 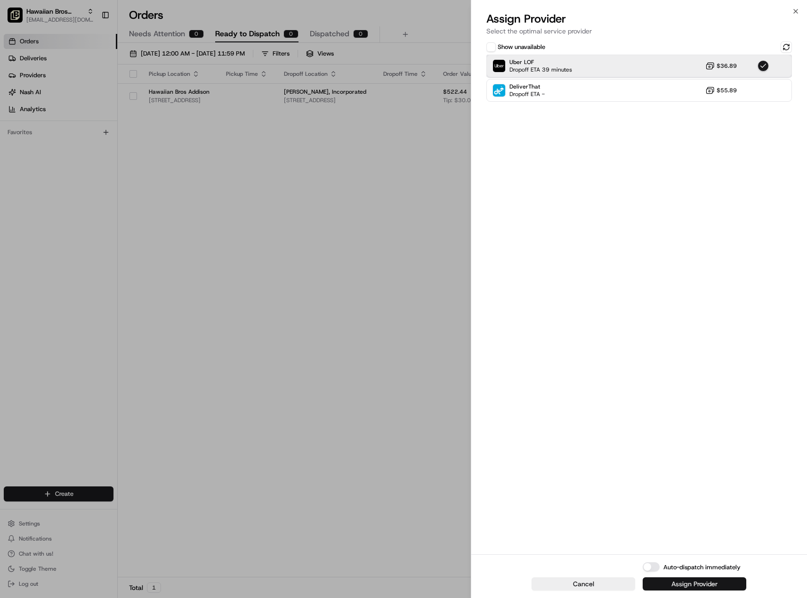 What do you see at coordinates (18, 98) in the screenshot?
I see `img: 1736555255976-a54dd68f-1ca7-489b-9aae-adbdc363a1c4` at bounding box center [18, 98].